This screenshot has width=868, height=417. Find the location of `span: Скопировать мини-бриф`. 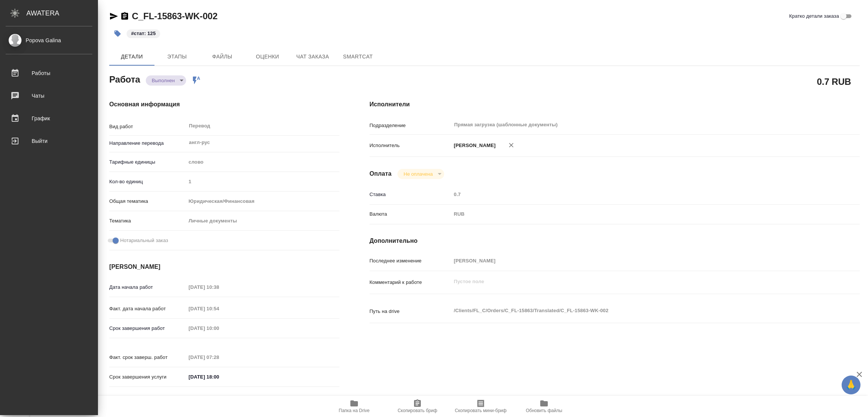

span: Скопировать мини-бриф is located at coordinates (481, 411).